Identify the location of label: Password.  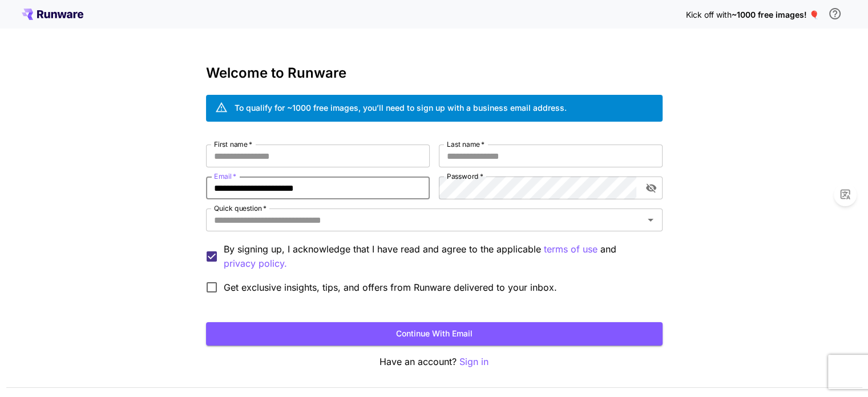
(465, 176).